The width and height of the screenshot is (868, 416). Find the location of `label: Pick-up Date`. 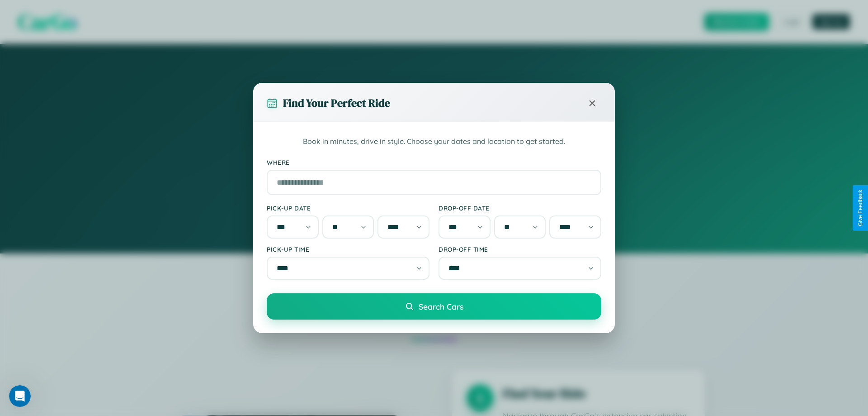

label: Pick-up Date is located at coordinates (348, 208).